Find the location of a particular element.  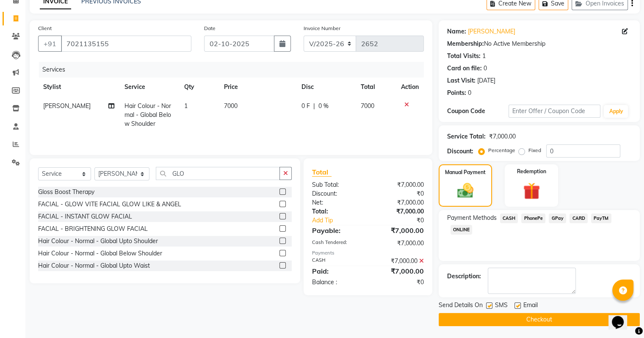

th: Disc is located at coordinates (326, 87).